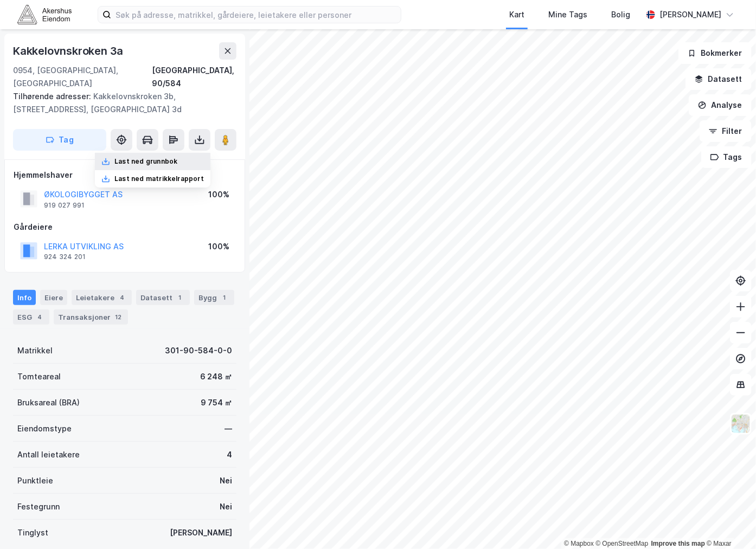 The width and height of the screenshot is (756, 549). What do you see at coordinates (568, 15) in the screenshot?
I see `div: Mine Tags` at bounding box center [568, 15].